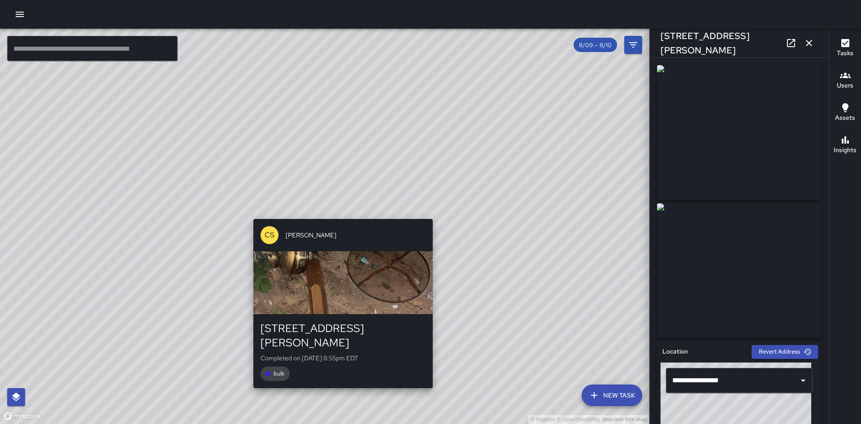 This screenshot has height=424, width=861. Describe the element at coordinates (844, 48) in the screenshot. I see `button: Tasks` at that location.